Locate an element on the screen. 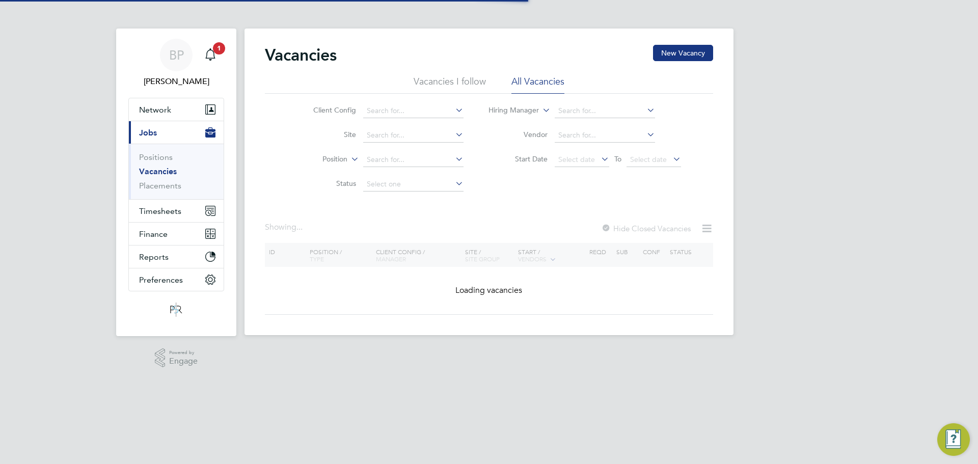  label: Hide Closed Vacancies is located at coordinates (646, 228).